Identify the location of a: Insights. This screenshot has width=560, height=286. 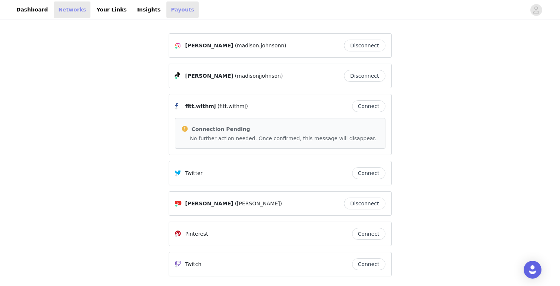
(149, 10).